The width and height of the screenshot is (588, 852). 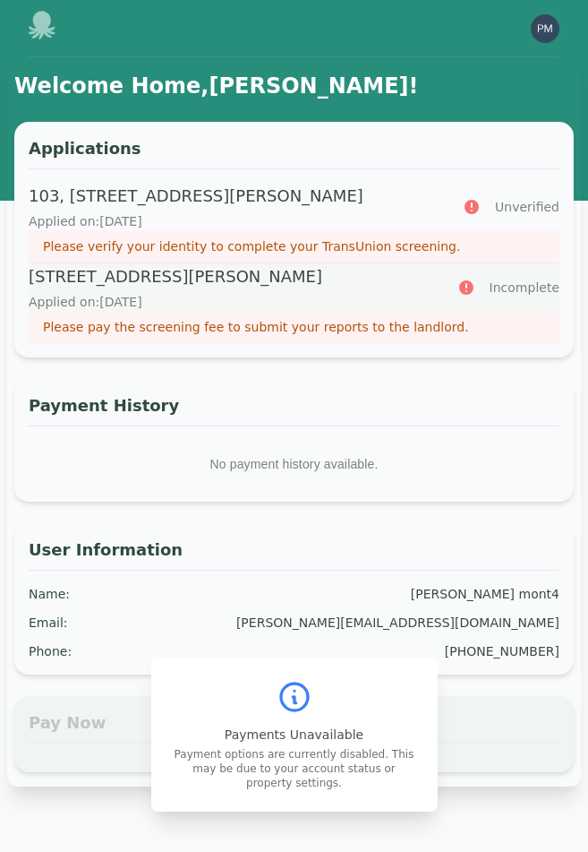 I want to click on p: Please verify your identity to complete your TransUnion screening., so click(x=294, y=246).